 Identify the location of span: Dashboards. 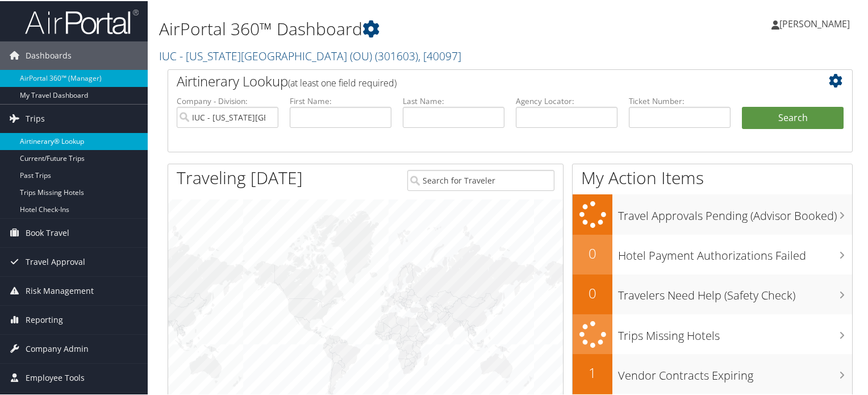
(48, 55).